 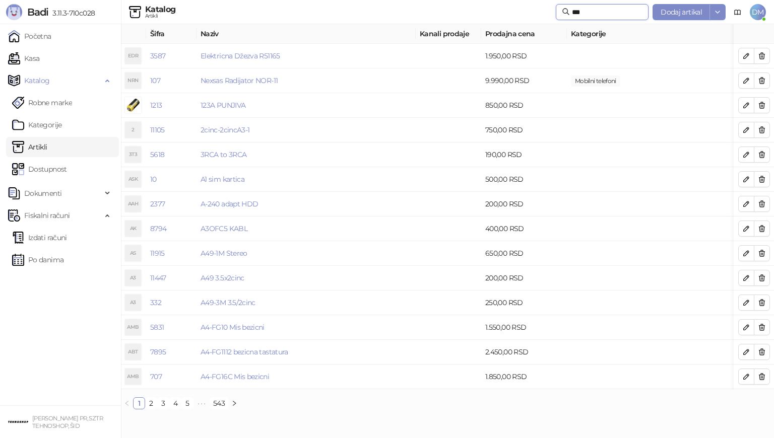 What do you see at coordinates (187, 404) in the screenshot?
I see `li: 5` at bounding box center [187, 404].